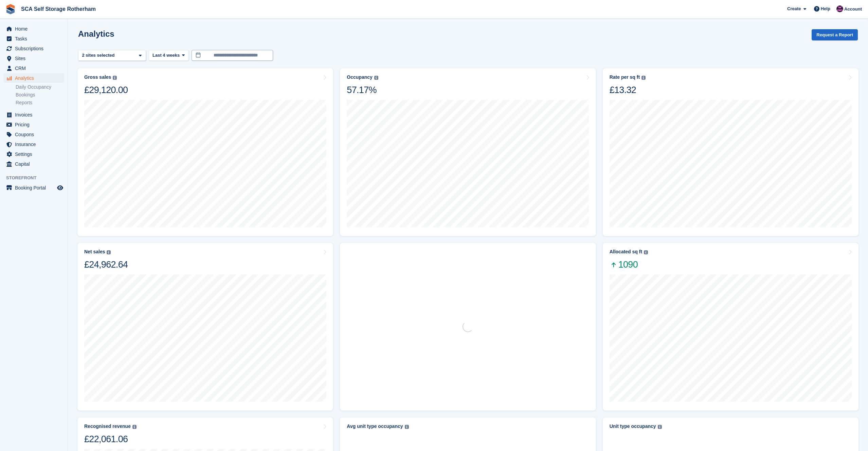  What do you see at coordinates (626, 251) in the screenshot?
I see `div: Allocated sq ft` at bounding box center [626, 251].